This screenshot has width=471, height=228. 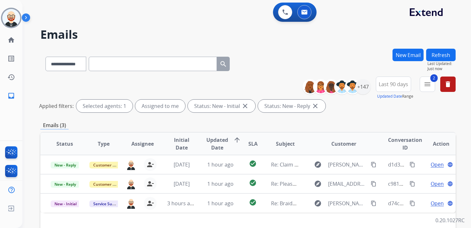 I want to click on span: Just now, so click(x=442, y=69).